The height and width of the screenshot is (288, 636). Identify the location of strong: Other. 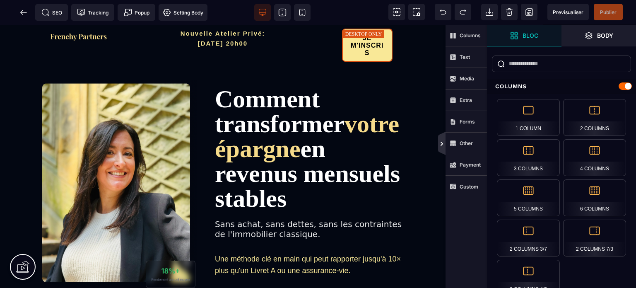
(466, 143).